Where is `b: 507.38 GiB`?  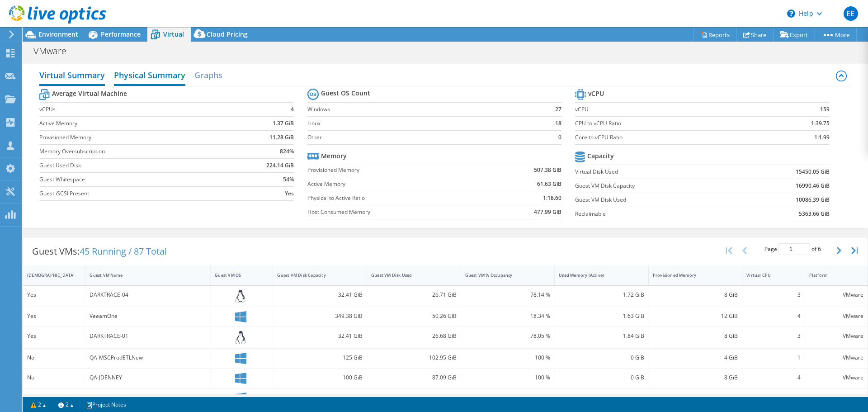 b: 507.38 GiB is located at coordinates (547, 170).